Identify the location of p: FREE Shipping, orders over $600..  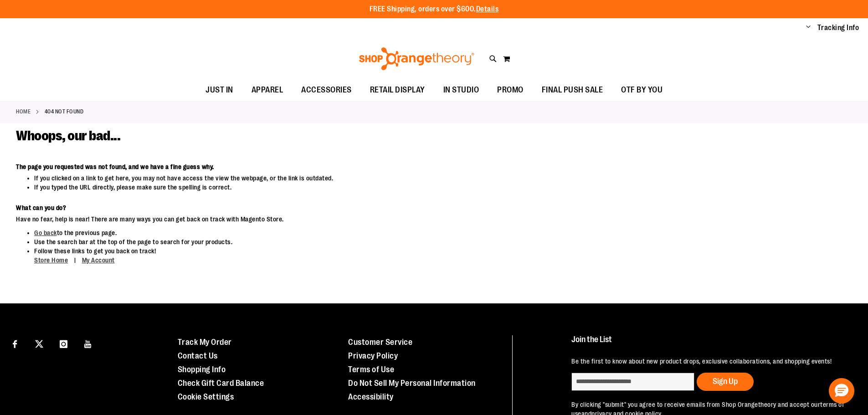
(434, 9).